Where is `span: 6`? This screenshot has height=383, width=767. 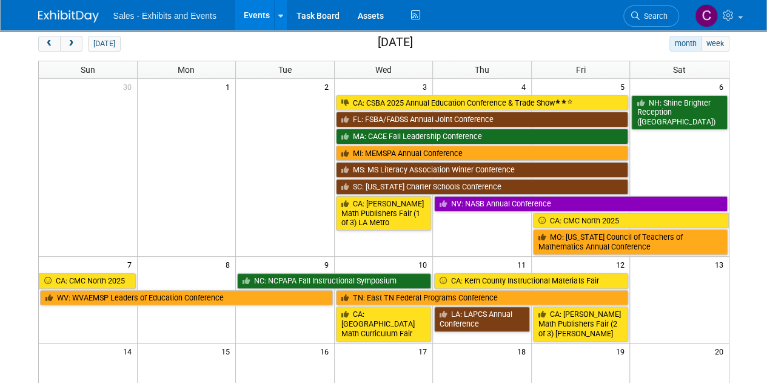 span: 6 is located at coordinates (723, 86).